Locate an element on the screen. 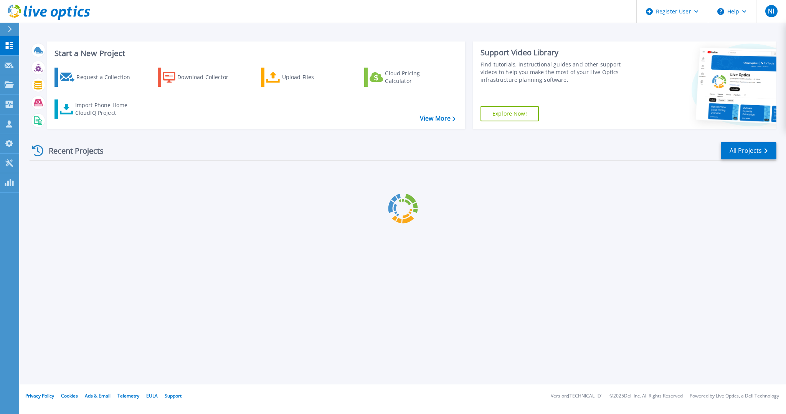 The image size is (786, 414). a: Cloud Pricing Calculator is located at coordinates (407, 77).